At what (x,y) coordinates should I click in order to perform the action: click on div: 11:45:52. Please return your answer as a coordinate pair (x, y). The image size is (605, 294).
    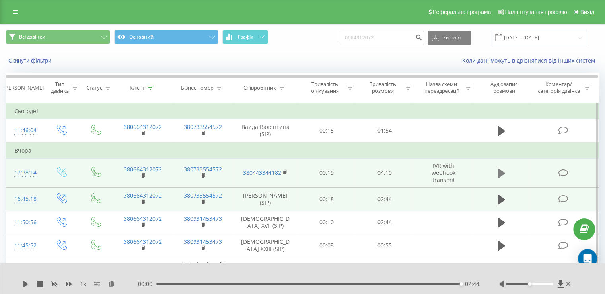
    Looking at the image, I should click on (25, 245).